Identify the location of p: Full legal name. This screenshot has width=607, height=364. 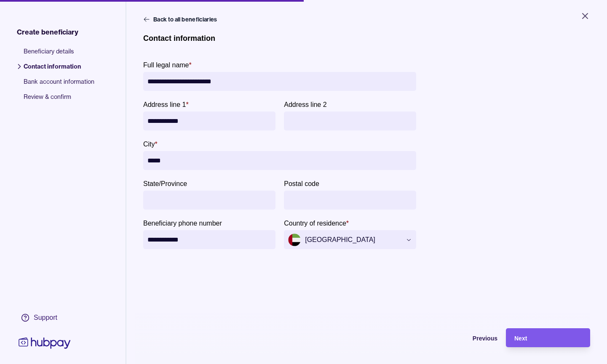
(166, 65).